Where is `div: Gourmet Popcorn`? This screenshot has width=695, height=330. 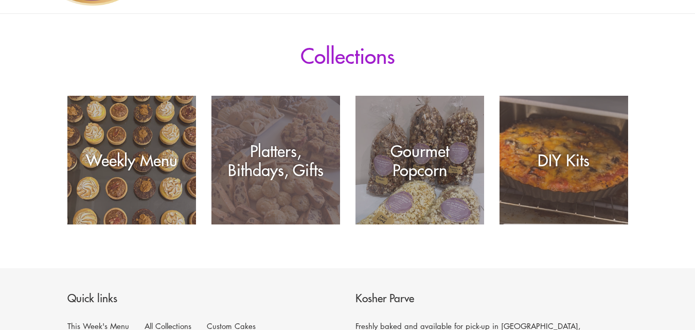 div: Gourmet Popcorn is located at coordinates (420, 160).